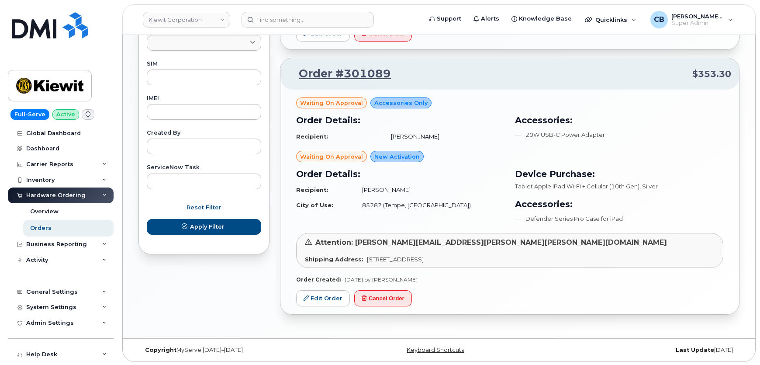 Image resolution: width=760 pixels, height=365 pixels. I want to click on span: Support, so click(449, 19).